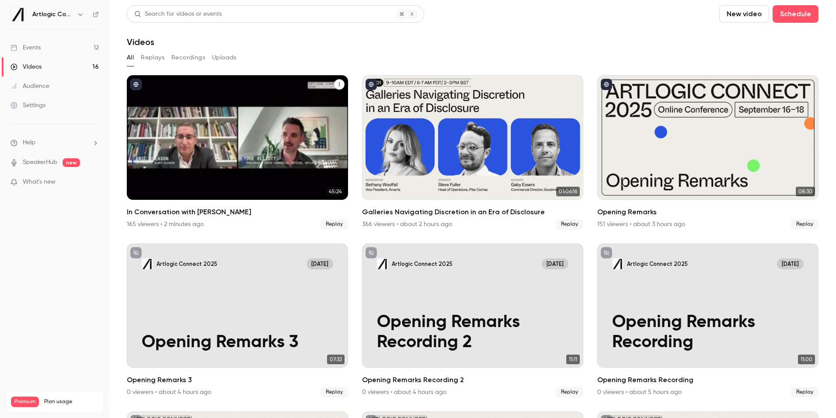  Describe the element at coordinates (641, 224) in the screenshot. I see `div: 151 viewers • about 3 hours ago` at that location.